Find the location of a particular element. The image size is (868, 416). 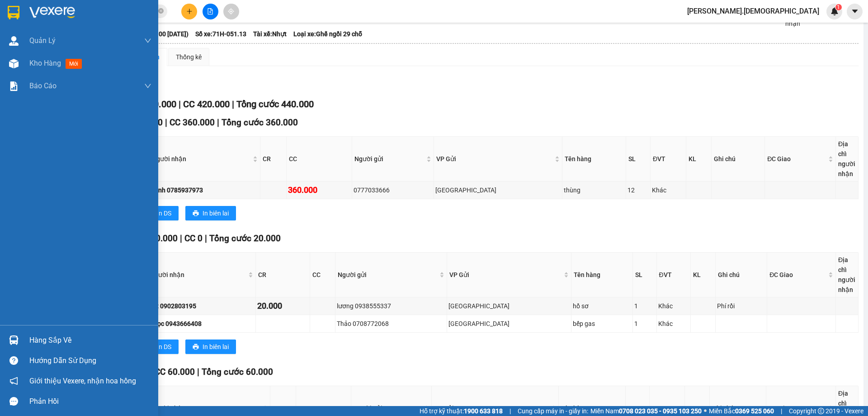

span: Tổng cước 20.000 is located at coordinates (245, 238).